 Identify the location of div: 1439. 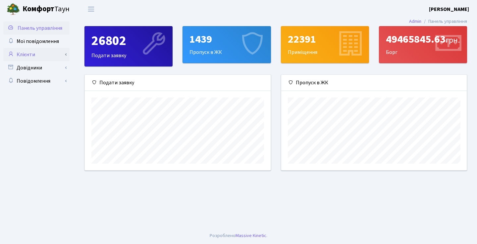
(226, 39).